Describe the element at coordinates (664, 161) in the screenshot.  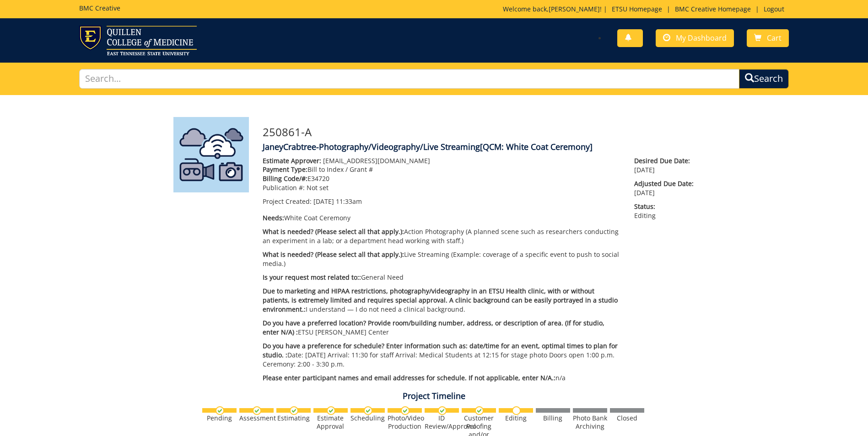
I see `span: Desired Due Date:` at that location.